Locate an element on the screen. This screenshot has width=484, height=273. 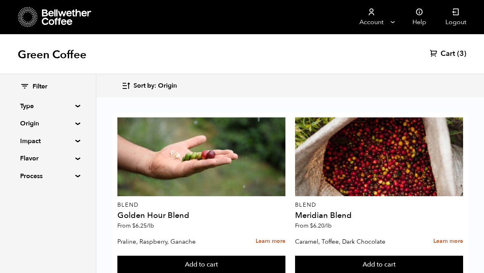
summary: Type is located at coordinates (48, 106).